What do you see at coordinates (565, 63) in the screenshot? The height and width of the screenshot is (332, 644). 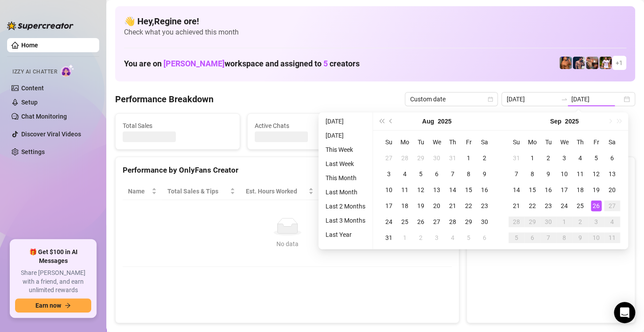 I see `img: JG` at bounding box center [565, 63].